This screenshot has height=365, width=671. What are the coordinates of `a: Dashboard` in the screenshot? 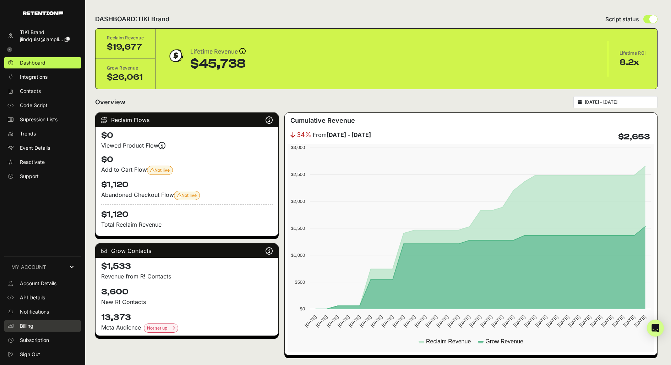 It's located at (43, 63).